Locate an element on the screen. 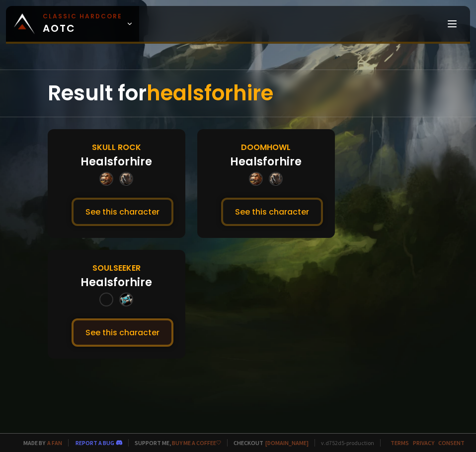 The height and width of the screenshot is (452, 476). span: Checkout is located at coordinates (268, 443).